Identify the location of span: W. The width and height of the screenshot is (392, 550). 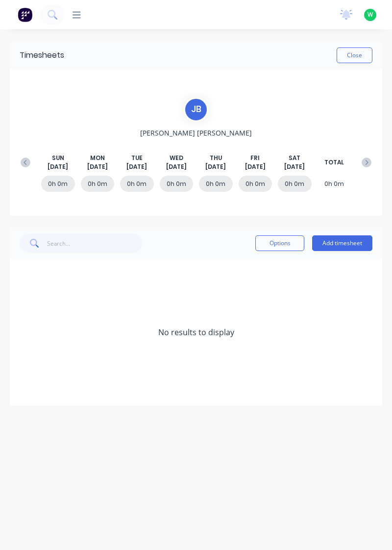
(370, 14).